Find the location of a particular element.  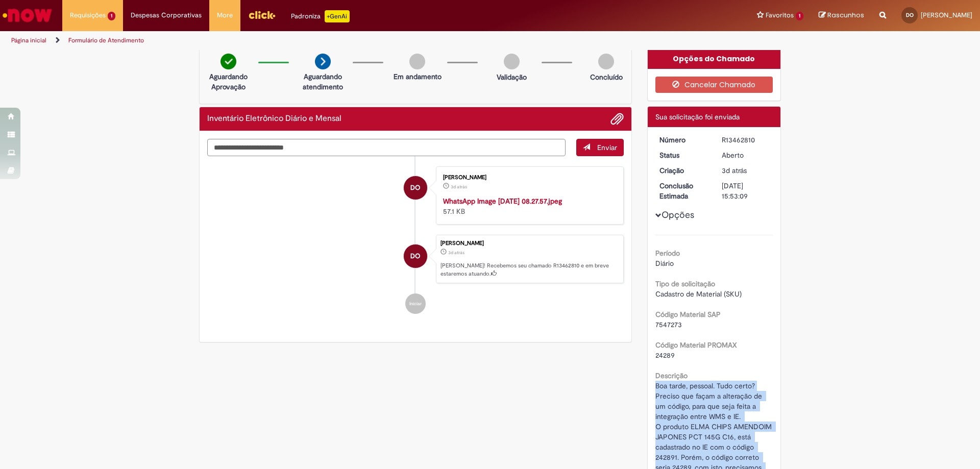

span: Cadastro de Material (SKU) is located at coordinates (698, 294).